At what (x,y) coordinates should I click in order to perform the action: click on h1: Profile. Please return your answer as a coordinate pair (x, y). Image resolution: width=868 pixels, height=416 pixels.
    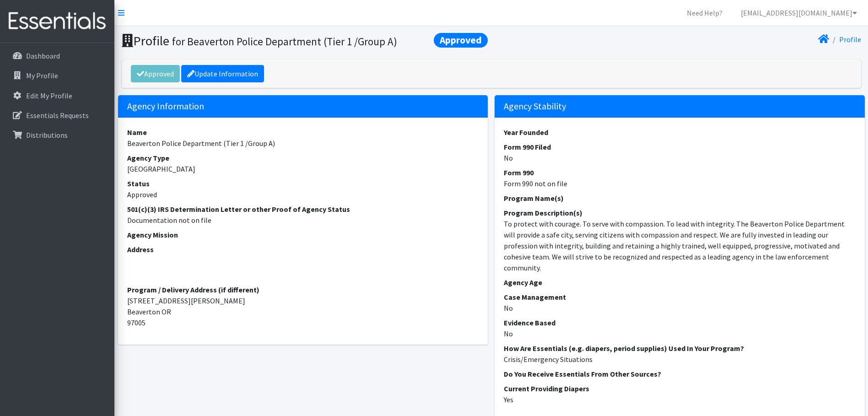
    Looking at the image, I should click on (305, 41).